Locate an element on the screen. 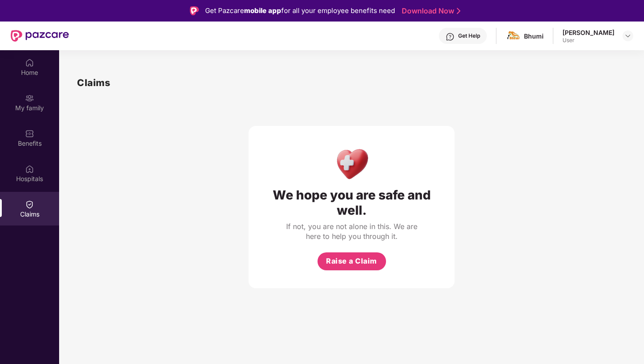 The image size is (644, 364). img: New Pazcare Logo is located at coordinates (40, 36).